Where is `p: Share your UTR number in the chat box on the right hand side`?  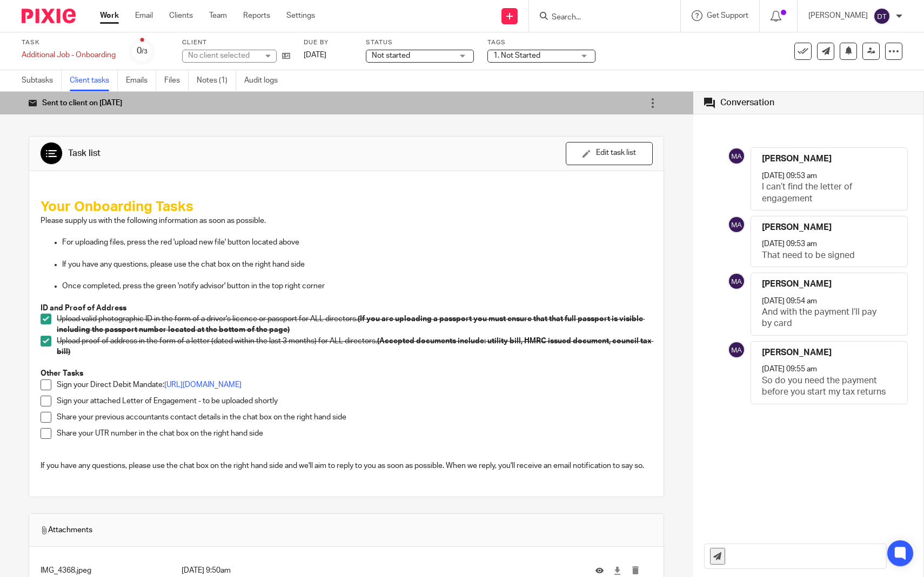
p: Share your UTR number in the chat box on the right hand side is located at coordinates (354, 434).